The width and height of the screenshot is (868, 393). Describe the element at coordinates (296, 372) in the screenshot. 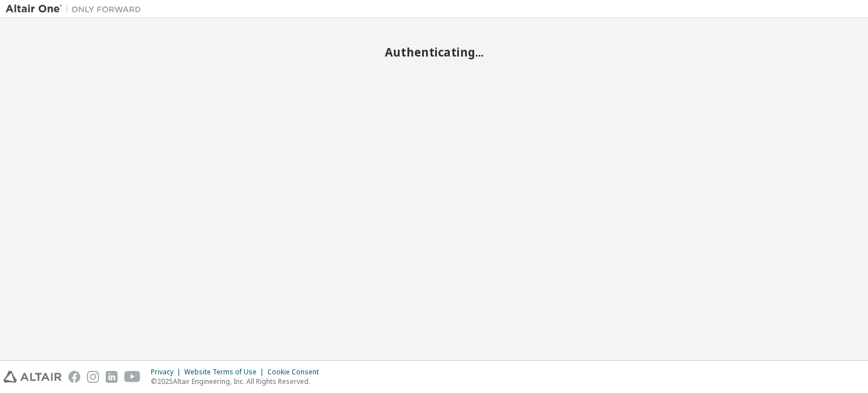

I see `div: Cookie Consent` at that location.